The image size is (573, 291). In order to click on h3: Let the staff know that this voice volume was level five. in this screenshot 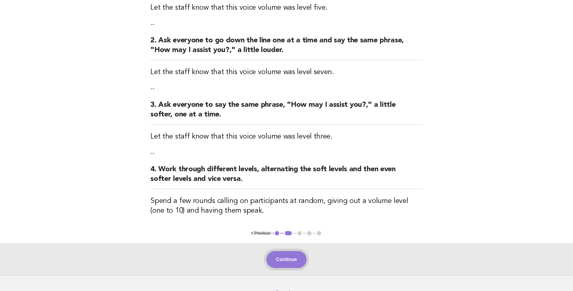, I will do `click(286, 8)`.